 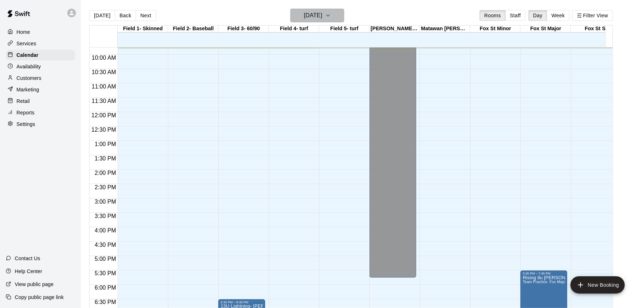 What do you see at coordinates (105, 259) in the screenshot?
I see `span: 5:00 PM` at bounding box center [105, 259].